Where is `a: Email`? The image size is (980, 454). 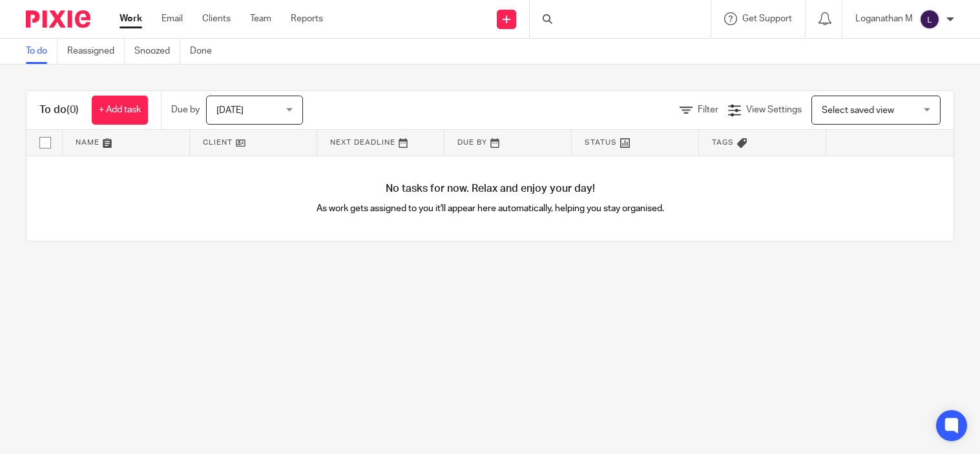
a: Email is located at coordinates (172, 19).